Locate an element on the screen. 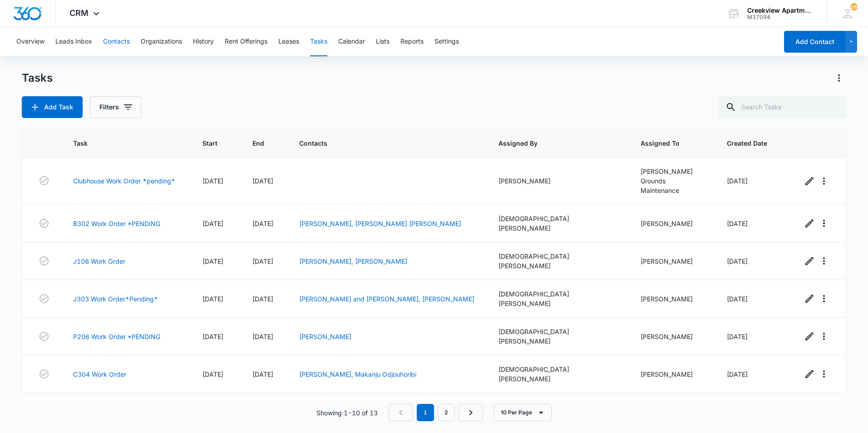  a: Clubhouse Work Order *pending* is located at coordinates (124, 181).